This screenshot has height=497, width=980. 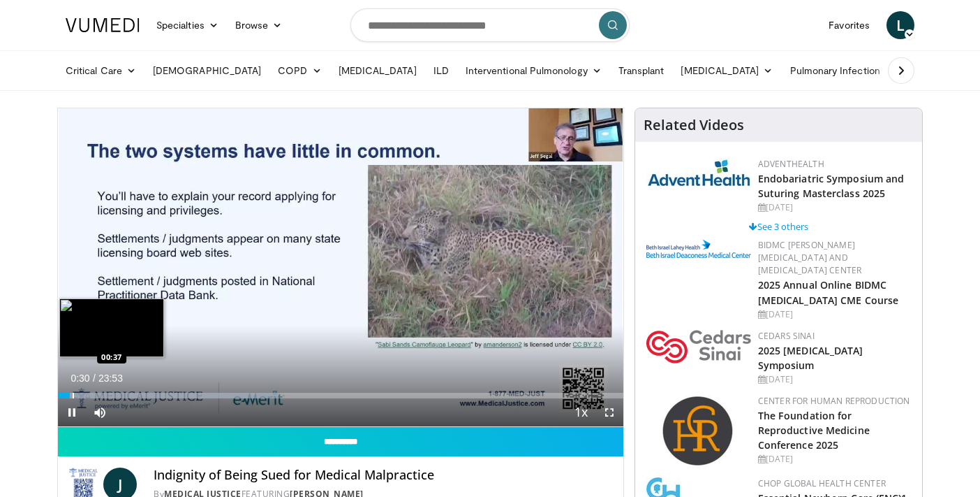 I want to click on img: image.jpeg, so click(x=112, y=328).